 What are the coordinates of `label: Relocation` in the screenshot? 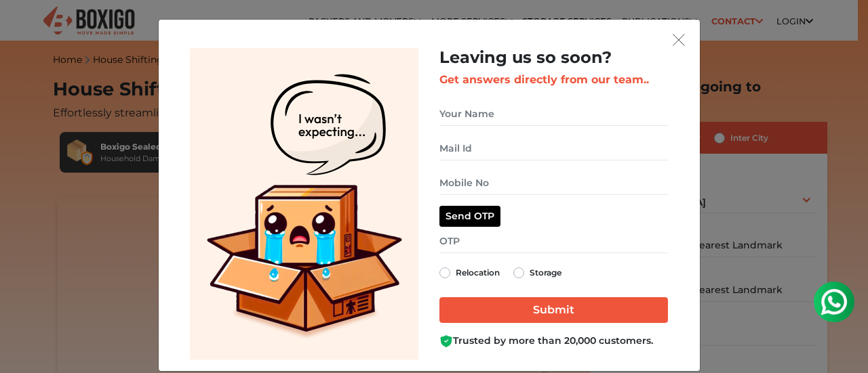 It's located at (477, 273).